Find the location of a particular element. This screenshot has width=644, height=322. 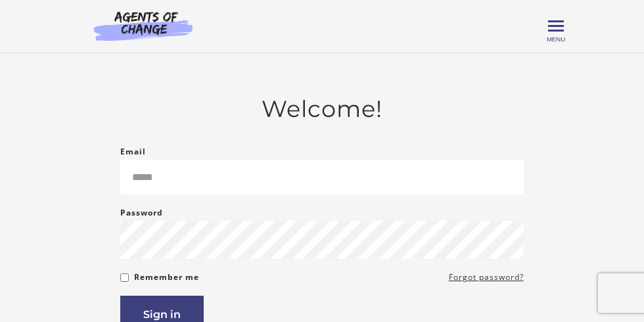

label: Email is located at coordinates (133, 152).